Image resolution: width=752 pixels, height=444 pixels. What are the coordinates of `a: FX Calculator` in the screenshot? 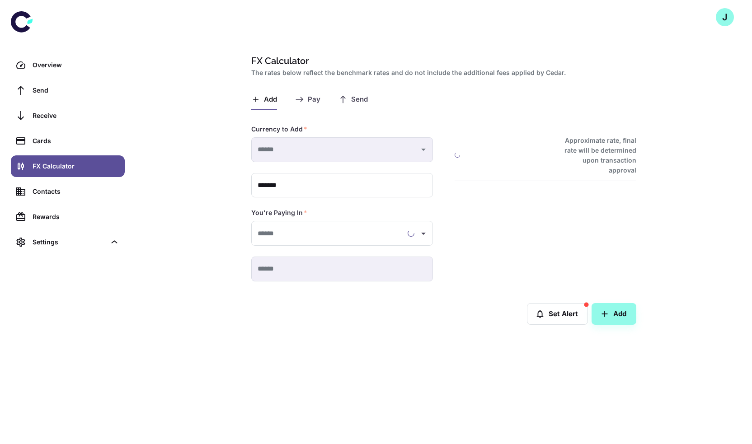 It's located at (68, 166).